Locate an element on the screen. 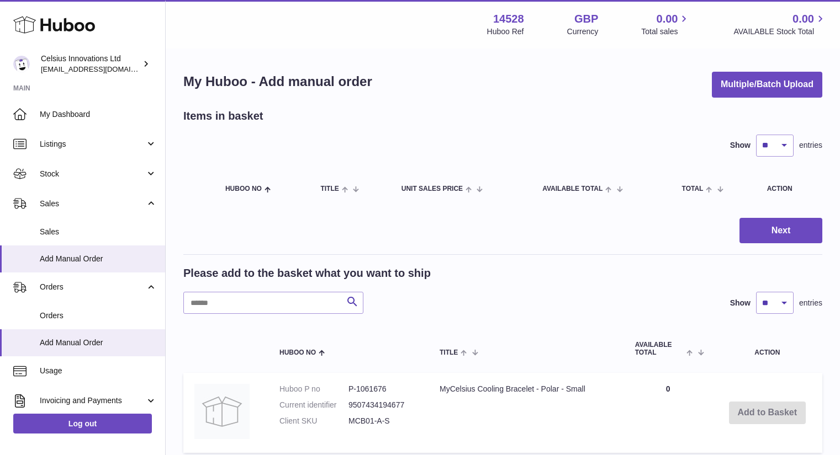  div: Action is located at coordinates (789, 189).